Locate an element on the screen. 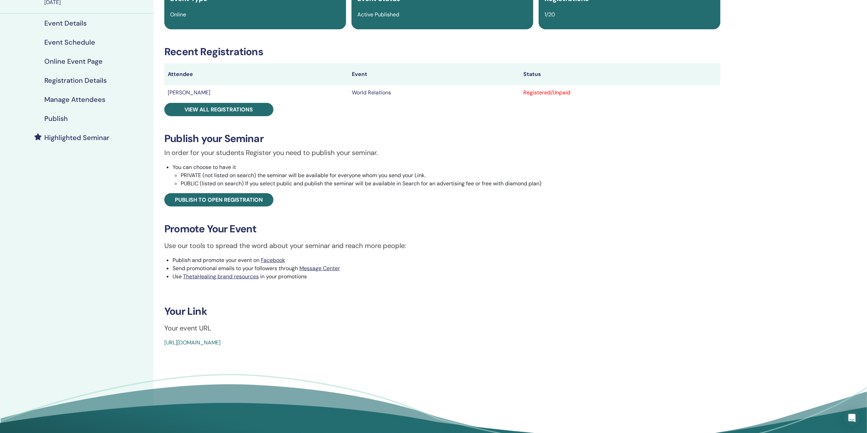 Image resolution: width=867 pixels, height=433 pixels. p: Your event URL is located at coordinates (442, 328).